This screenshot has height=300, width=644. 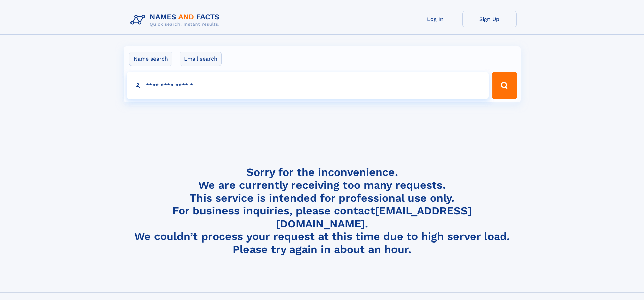 What do you see at coordinates (308, 85) in the screenshot?
I see `input: search input` at bounding box center [308, 85].